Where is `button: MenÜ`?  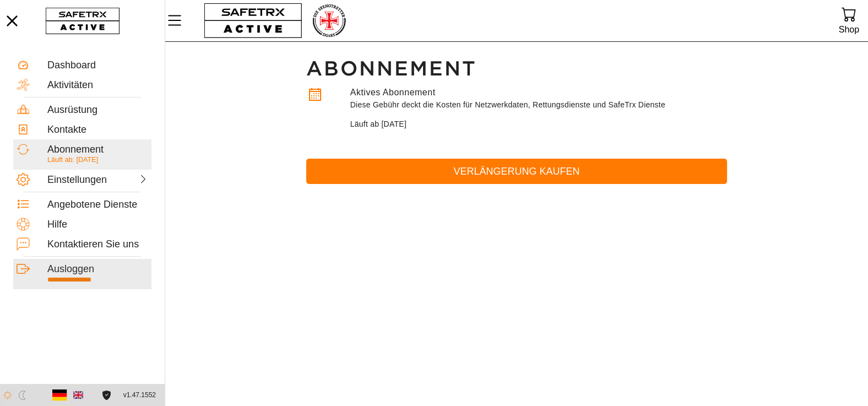 button: MenÜ is located at coordinates (179, 20).